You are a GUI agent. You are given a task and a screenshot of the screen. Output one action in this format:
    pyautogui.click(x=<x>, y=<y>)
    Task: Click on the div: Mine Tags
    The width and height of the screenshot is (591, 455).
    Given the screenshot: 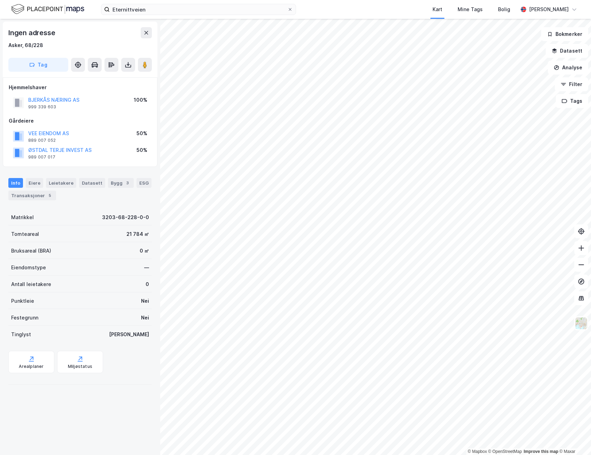 What is the action you would take?
    pyautogui.click(x=470, y=9)
    